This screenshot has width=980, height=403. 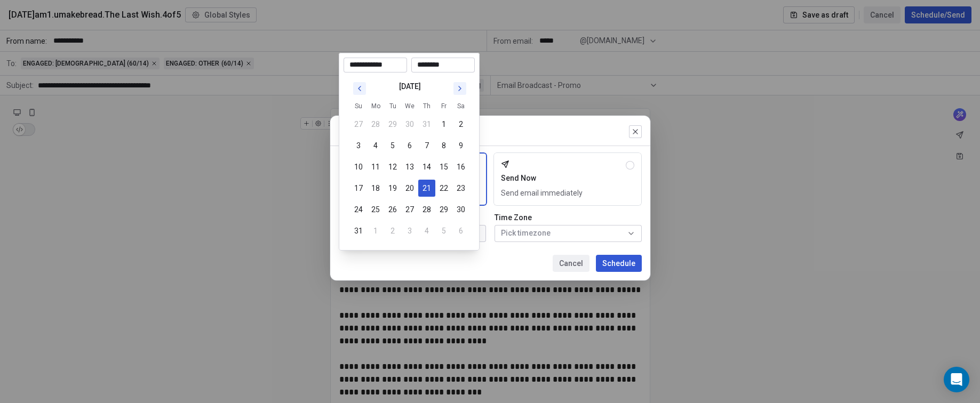 What do you see at coordinates (427, 188) in the screenshot?
I see `button: 21` at bounding box center [427, 188].